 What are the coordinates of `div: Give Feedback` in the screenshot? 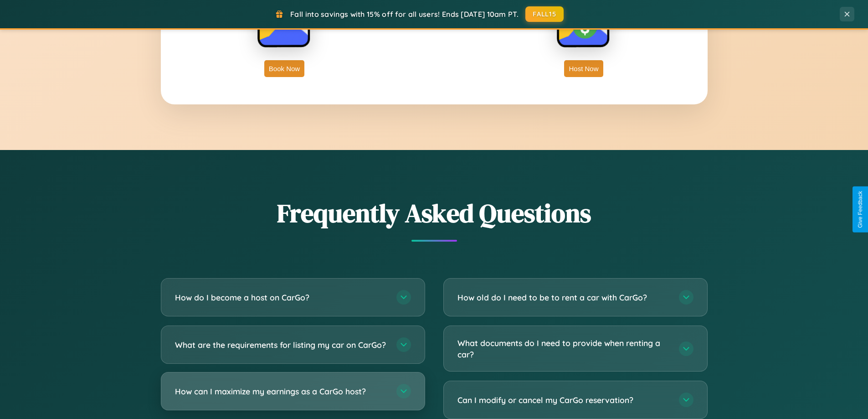 It's located at (860, 209).